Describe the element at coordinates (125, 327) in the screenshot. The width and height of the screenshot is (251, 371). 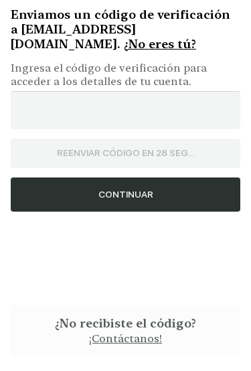
I see `div: ¿No recibiste el código?` at that location.